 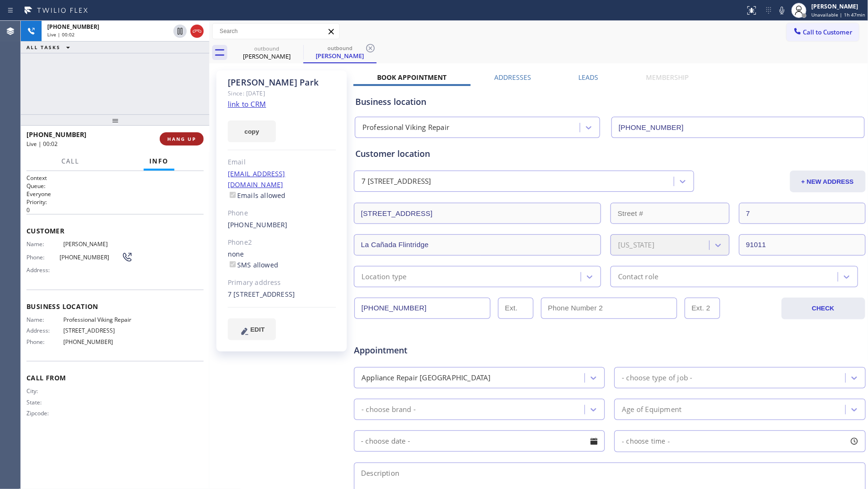 I want to click on span: HANG UP, so click(x=182, y=139).